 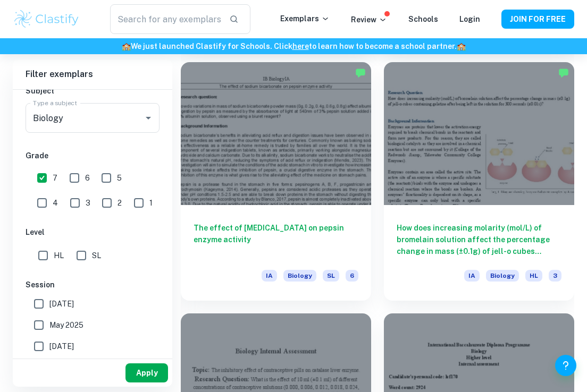 I want to click on button: JOIN FOR FREE, so click(x=538, y=19).